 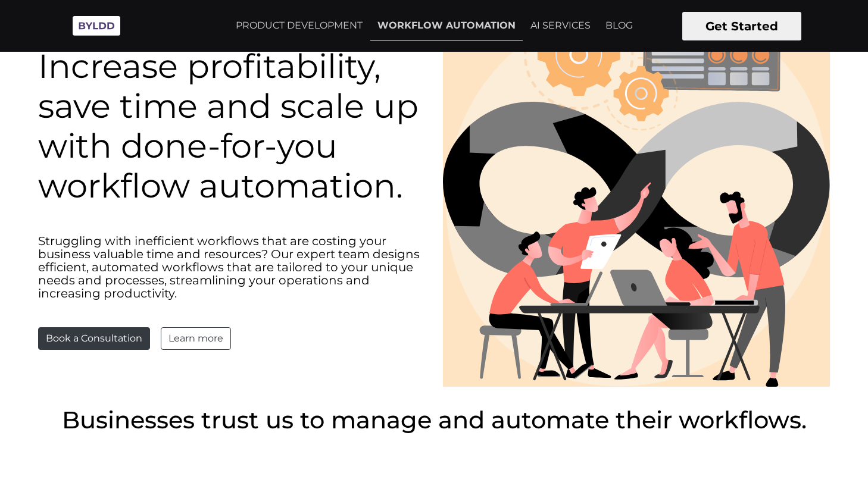 What do you see at coordinates (619, 26) in the screenshot?
I see `a: BLOG` at bounding box center [619, 26].